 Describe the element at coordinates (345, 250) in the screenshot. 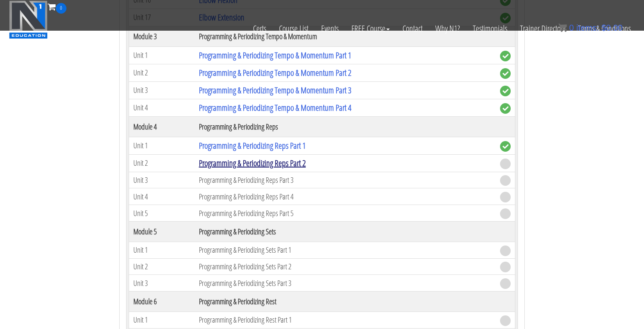

I see `td: Programming & Periodizing Sets Part 1` at that location.